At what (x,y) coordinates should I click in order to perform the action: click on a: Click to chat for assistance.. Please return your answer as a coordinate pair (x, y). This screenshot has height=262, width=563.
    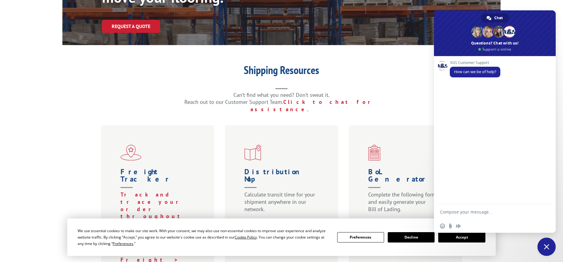
    Looking at the image, I should click on (315, 105).